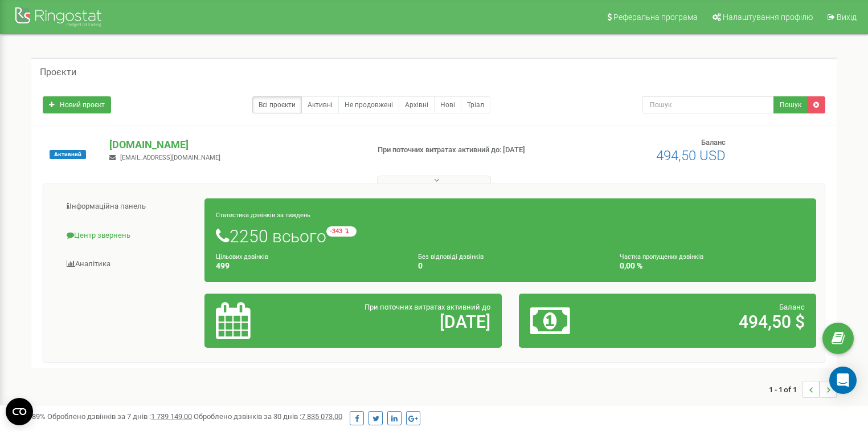  I want to click on span: Оброблено дзвінків за 7 днів :, so click(120, 416).